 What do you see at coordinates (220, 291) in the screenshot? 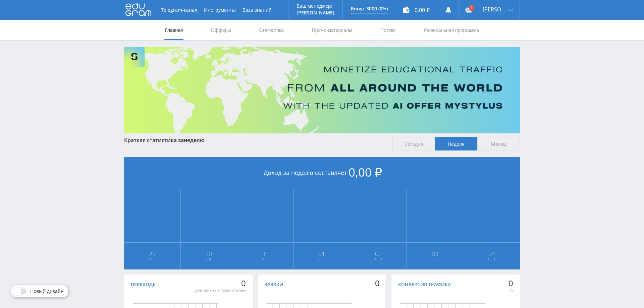
I see `div: уникальных посетителей` at bounding box center [220, 291].